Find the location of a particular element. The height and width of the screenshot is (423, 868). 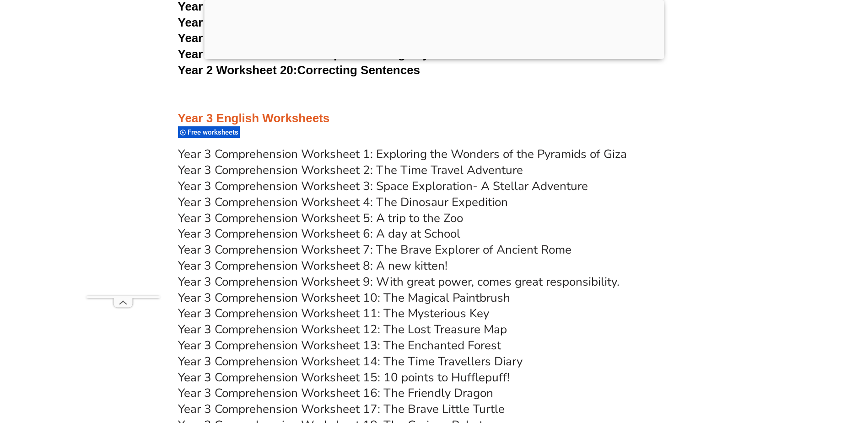

a: Year 3 Comprehension Worksheet 13: The Enchanted Forest is located at coordinates (340, 346).